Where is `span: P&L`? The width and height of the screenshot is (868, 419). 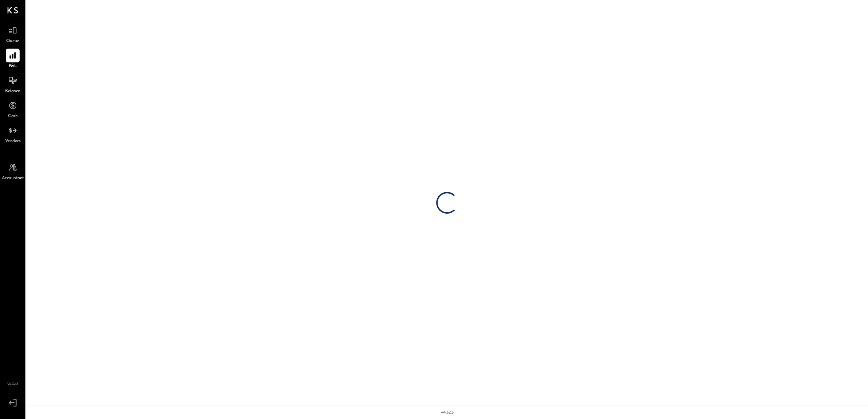
span: P&L is located at coordinates (13, 66).